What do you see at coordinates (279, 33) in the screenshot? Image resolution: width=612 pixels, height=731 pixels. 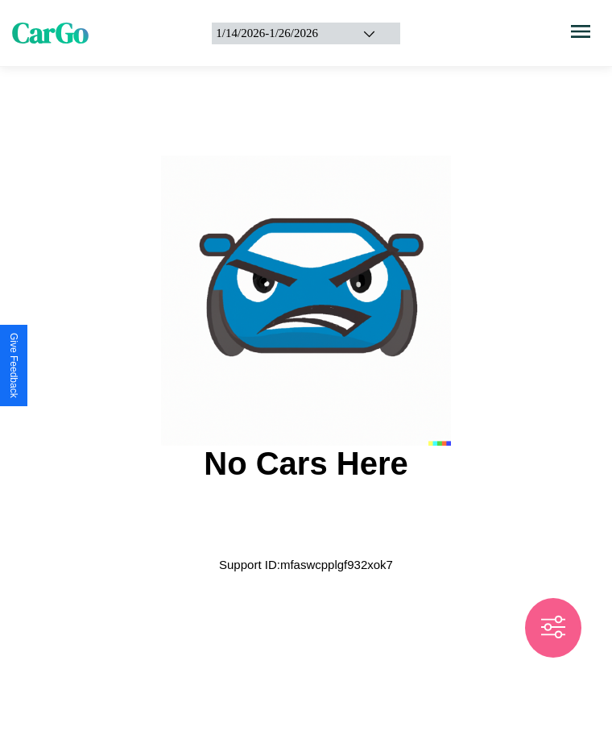 I see `div: 1 / 14 / 2026 - 1 / 26 / 2026` at bounding box center [279, 33].